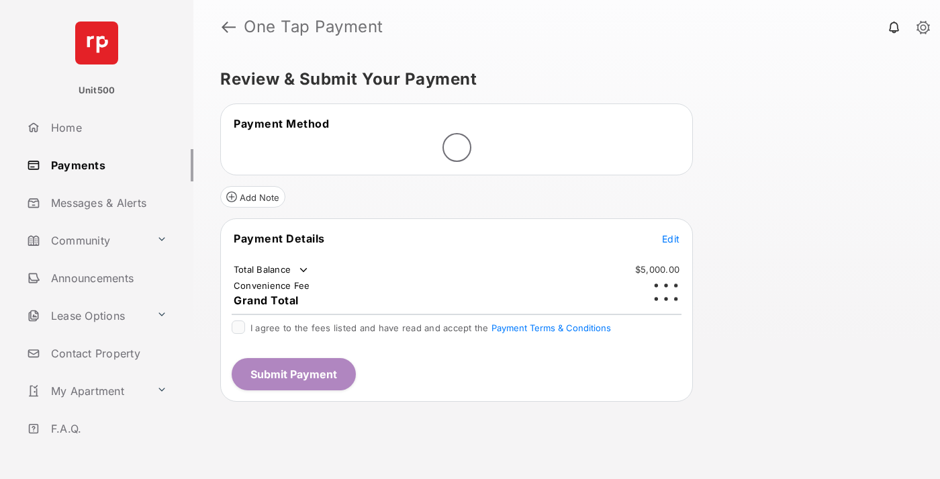 The width and height of the screenshot is (940, 479). I want to click on span: I agree to the fees listed and have read and accept the, so click(430, 328).